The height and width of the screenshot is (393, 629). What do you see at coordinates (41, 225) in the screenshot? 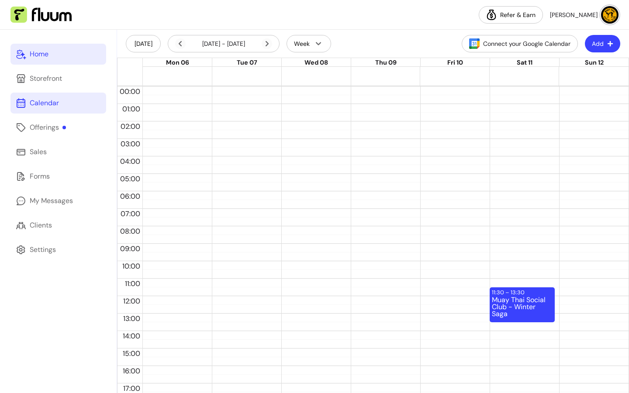
I see `div: Clients` at bounding box center [41, 225].